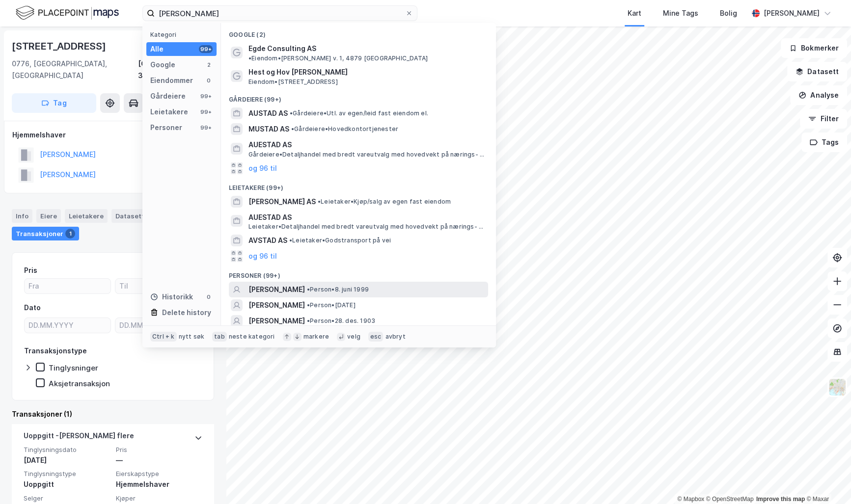 The width and height of the screenshot is (851, 504). What do you see at coordinates (156, 49) in the screenshot?
I see `div: Alle` at bounding box center [156, 49].